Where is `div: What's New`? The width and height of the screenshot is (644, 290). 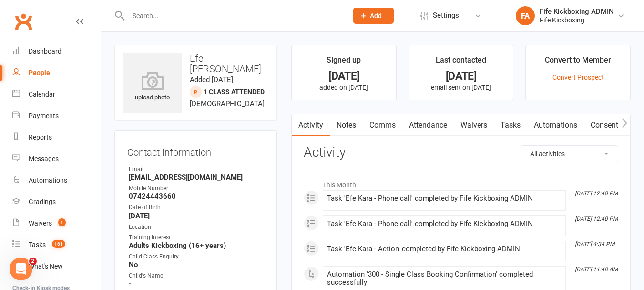
div: What's New is located at coordinates (46, 266).